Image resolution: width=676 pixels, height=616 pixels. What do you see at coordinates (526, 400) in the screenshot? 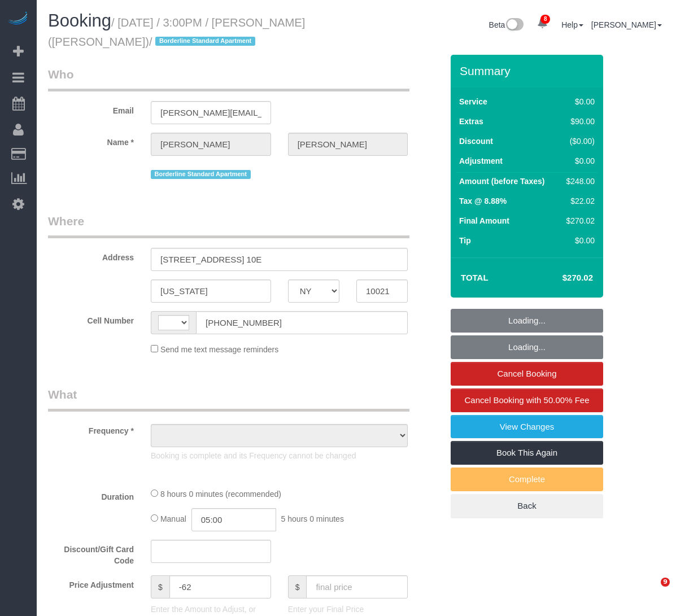
I see `a: Cancel Booking with 50.00% Fee` at bounding box center [526, 400].